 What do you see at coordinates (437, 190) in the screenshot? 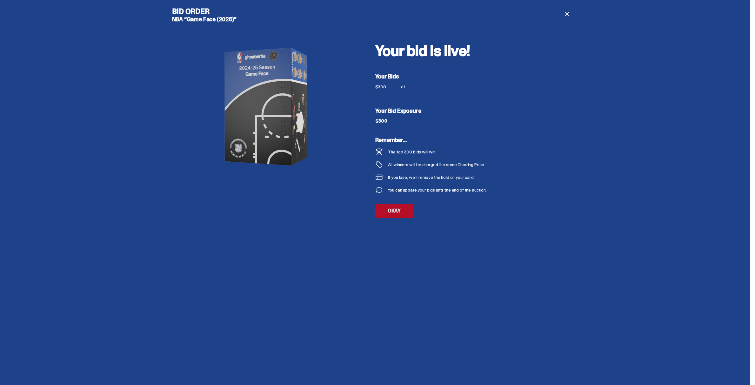
I see `div: You can update your bids until the end of the auction.` at bounding box center [437, 190].